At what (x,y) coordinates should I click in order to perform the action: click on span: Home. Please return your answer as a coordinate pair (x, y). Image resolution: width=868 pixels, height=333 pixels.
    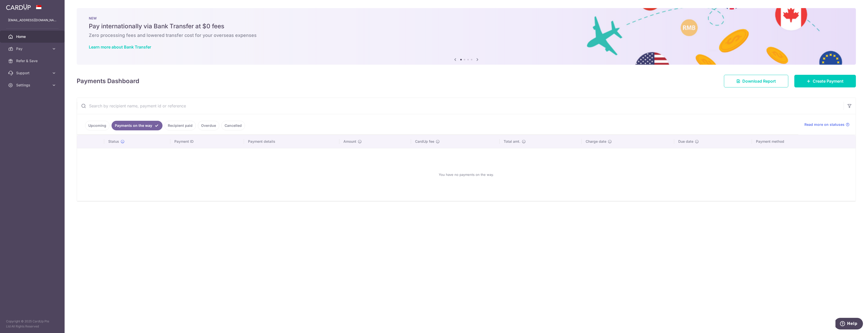
    Looking at the image, I should click on (32, 36).